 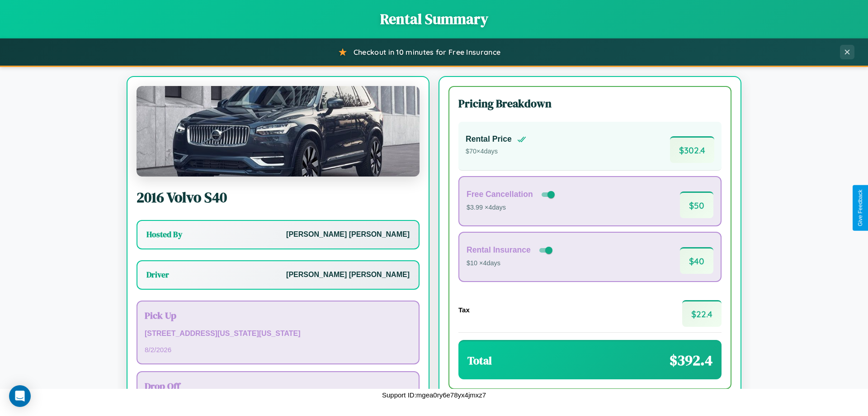 I want to click on span: $ 302.4, so click(x=692, y=149).